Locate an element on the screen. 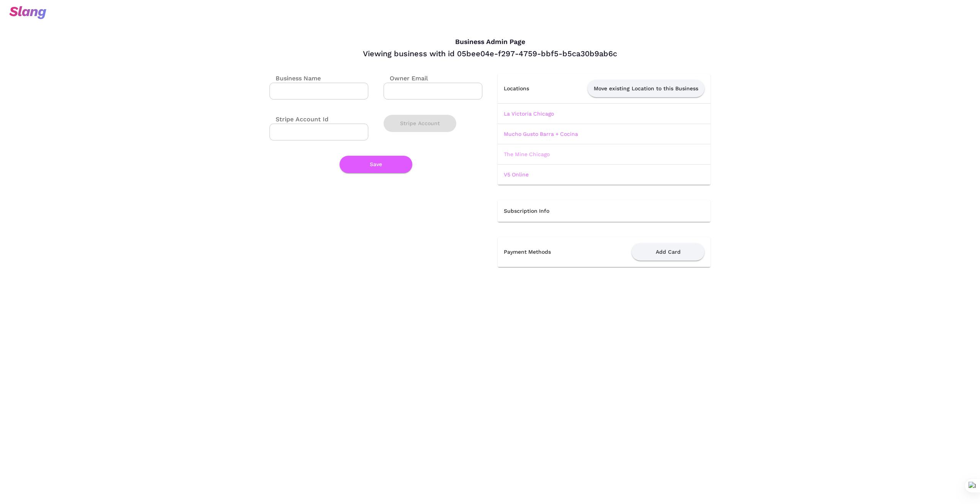 Image resolution: width=980 pixels, height=504 pixels. button: Add Card is located at coordinates (668, 252).